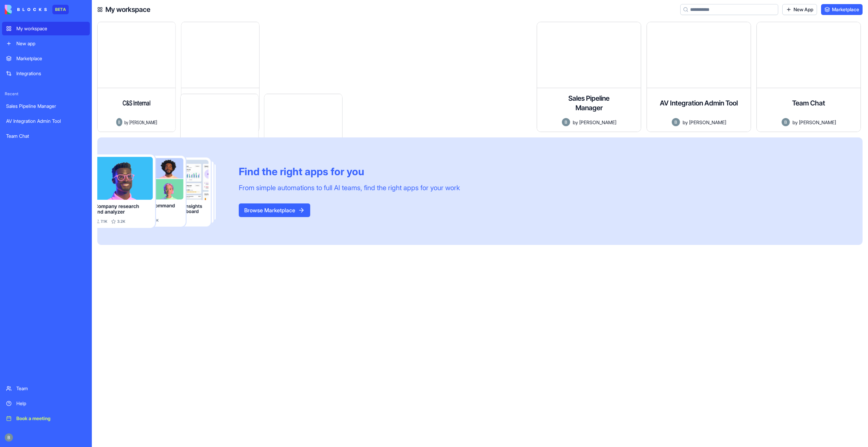 This screenshot has width=868, height=447. I want to click on h4: My workspace, so click(128, 10).